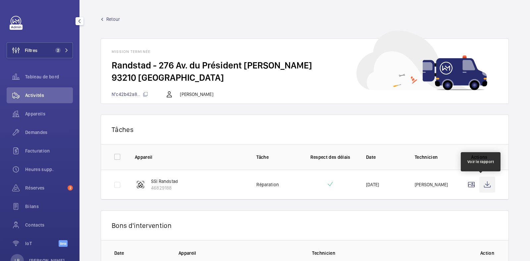 This screenshot has height=261, width=530. Describe the element at coordinates (141, 185) in the screenshot. I see `img: fire_alarm.svg` at that location.